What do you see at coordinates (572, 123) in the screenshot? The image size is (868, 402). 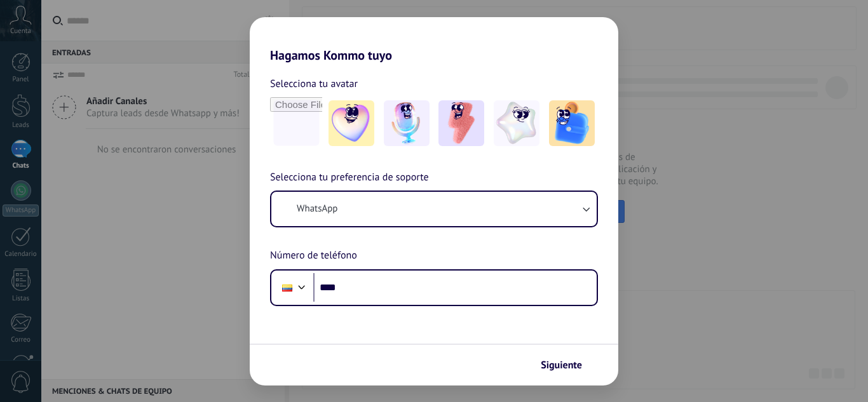 I see `img: -5.jpeg` at bounding box center [572, 123].